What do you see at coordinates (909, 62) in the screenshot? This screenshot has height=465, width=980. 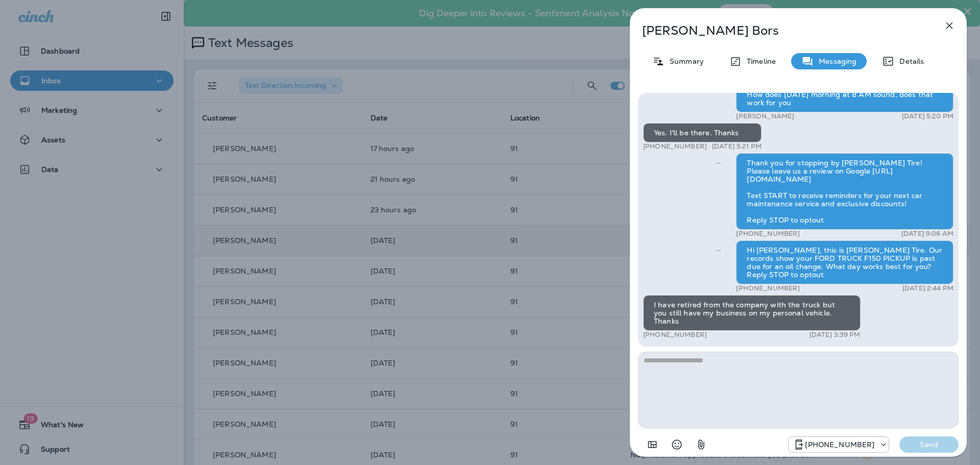 I see `p: Details` at bounding box center [909, 62].